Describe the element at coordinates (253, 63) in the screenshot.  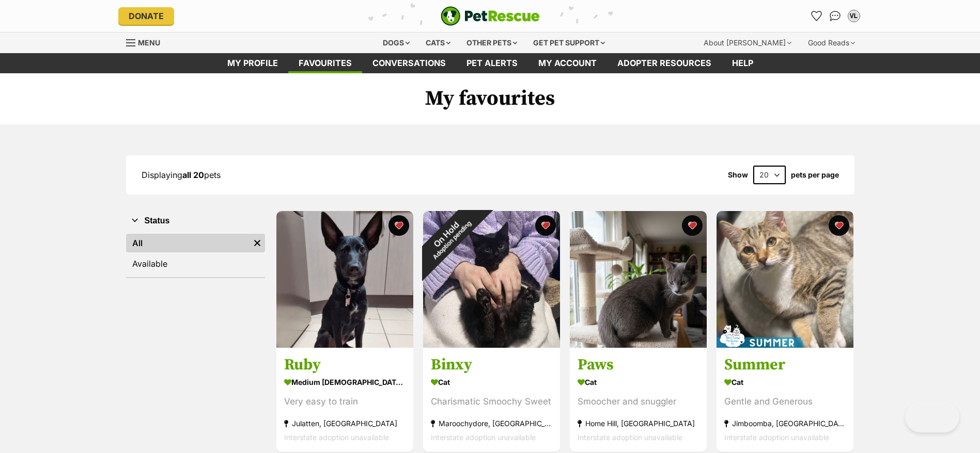
I see `a: My profile` at that location.